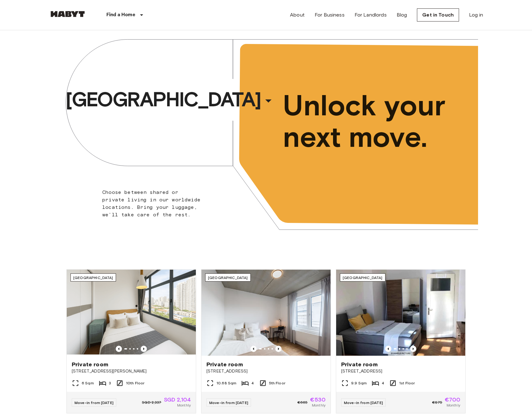 The width and height of the screenshot is (532, 414). Describe the element at coordinates (476, 15) in the screenshot. I see `a: Log in` at that location.